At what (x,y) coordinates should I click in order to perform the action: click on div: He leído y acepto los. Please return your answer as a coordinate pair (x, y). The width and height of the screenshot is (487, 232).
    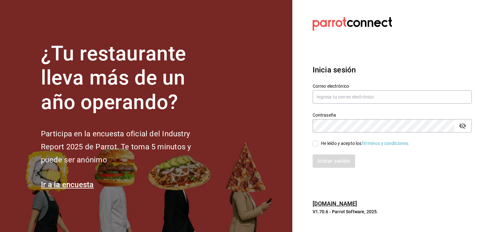
    Looking at the image, I should click on (366, 143).